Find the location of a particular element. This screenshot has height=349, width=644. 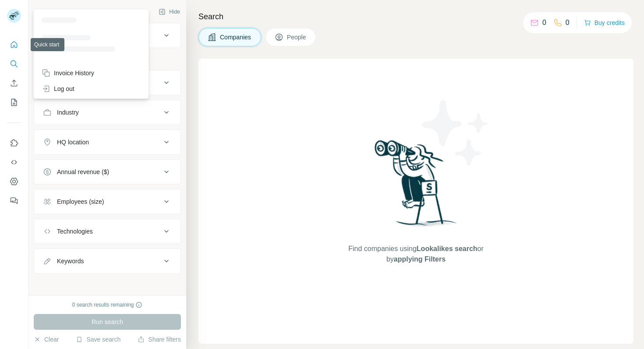

div: Annual revenue ($) is located at coordinates (83, 172).